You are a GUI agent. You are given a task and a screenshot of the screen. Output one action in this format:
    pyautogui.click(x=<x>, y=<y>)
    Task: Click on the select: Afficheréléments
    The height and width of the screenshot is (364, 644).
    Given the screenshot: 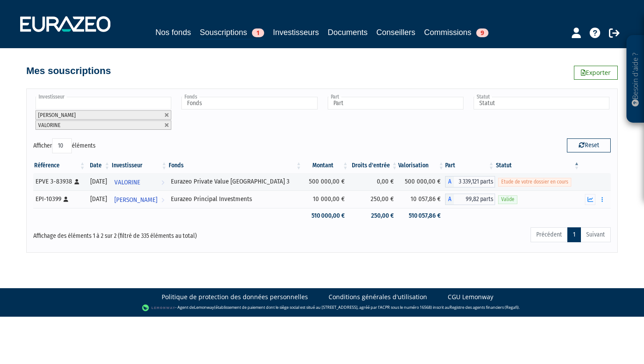 What is the action you would take?
    pyautogui.click(x=62, y=146)
    